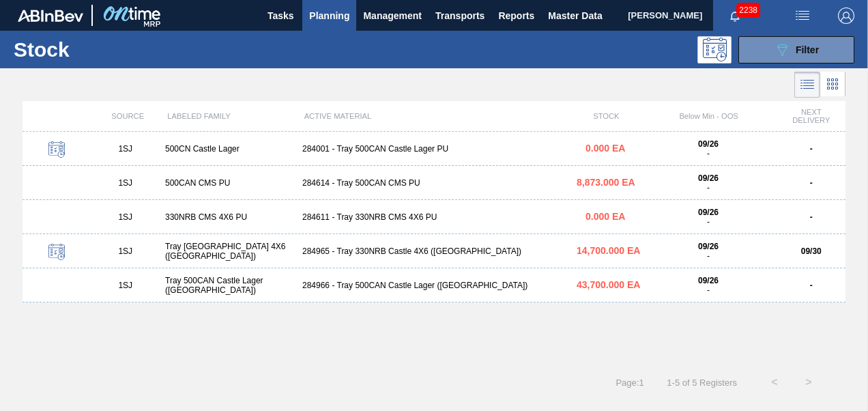 The height and width of the screenshot is (411, 868). Describe the element at coordinates (807, 84) in the screenshot. I see `div: List Vision` at that location.